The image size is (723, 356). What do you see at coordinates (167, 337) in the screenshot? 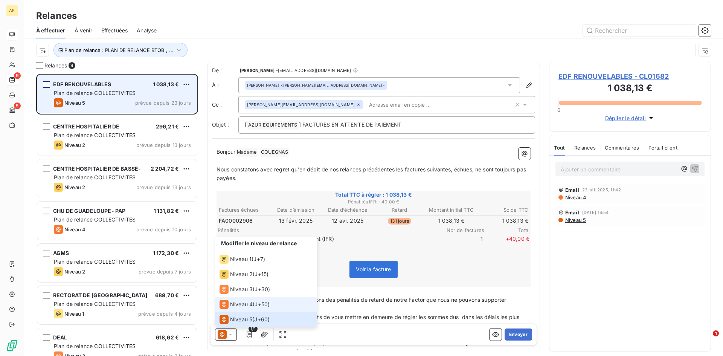
I see `span: 618,62 €` at bounding box center [167, 337].